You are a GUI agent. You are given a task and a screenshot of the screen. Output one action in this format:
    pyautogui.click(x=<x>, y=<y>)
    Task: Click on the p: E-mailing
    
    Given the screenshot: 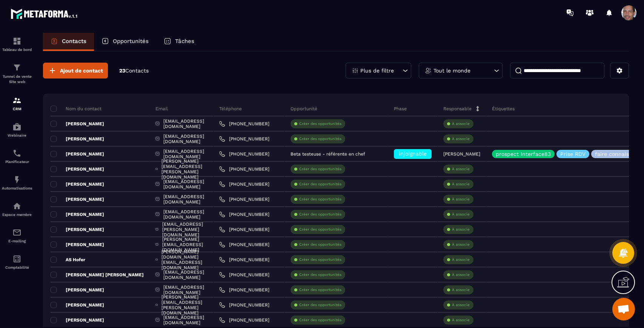 What is the action you would take?
    pyautogui.click(x=17, y=241)
    